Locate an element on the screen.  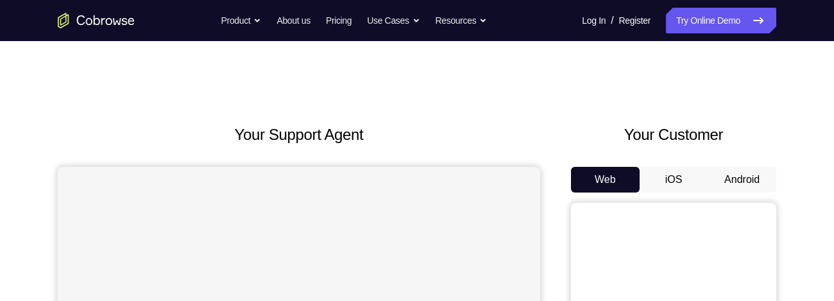
a: Register is located at coordinates (635, 21).